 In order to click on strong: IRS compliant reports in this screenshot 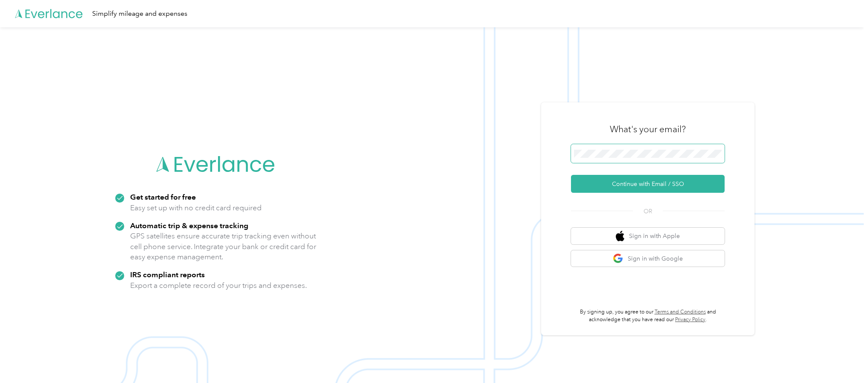, I will do `click(167, 274)`.